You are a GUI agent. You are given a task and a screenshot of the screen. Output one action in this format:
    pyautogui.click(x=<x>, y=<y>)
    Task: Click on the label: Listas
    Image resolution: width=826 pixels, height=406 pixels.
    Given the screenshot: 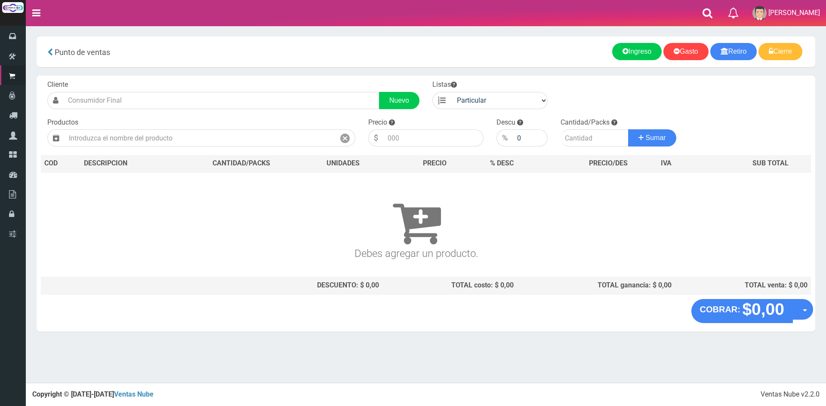 What is the action you would take?
    pyautogui.click(x=444, y=85)
    